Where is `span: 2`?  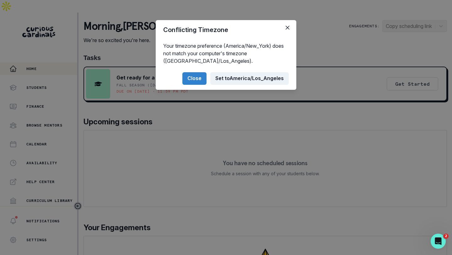
span: 2 is located at coordinates (446, 236).